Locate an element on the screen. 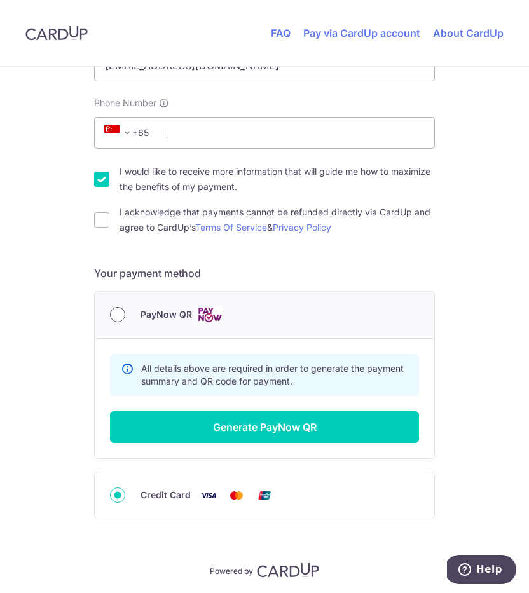  img: Mastercard is located at coordinates (236, 495).